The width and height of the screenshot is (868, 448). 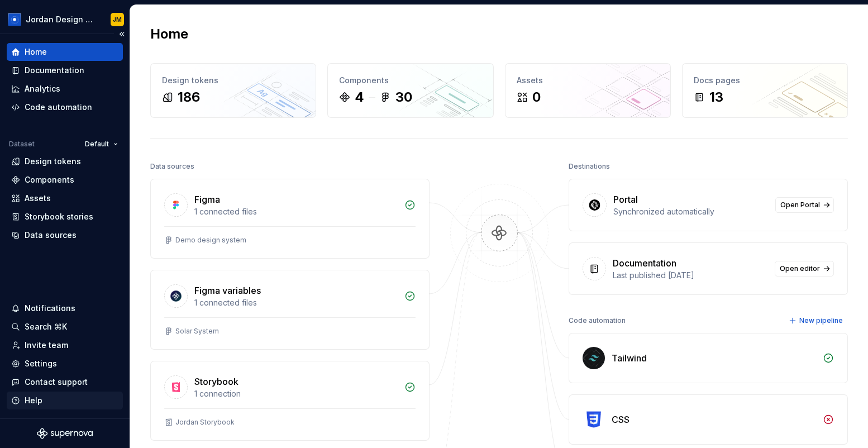 I want to click on div: Demo design system, so click(x=211, y=240).